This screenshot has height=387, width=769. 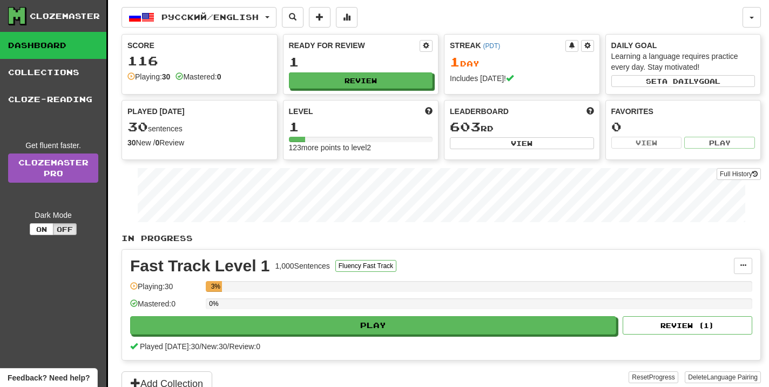 I want to click on div: Daily Goal, so click(x=683, y=45).